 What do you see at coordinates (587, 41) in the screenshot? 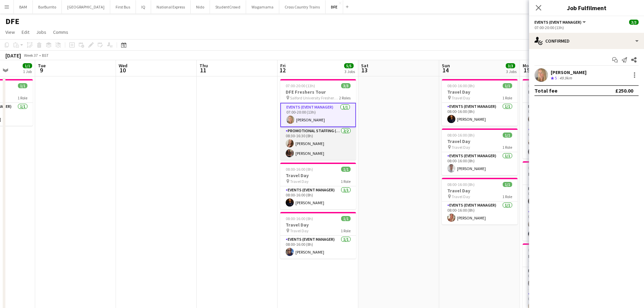
I see `div: Confirmed` at bounding box center [587, 41].